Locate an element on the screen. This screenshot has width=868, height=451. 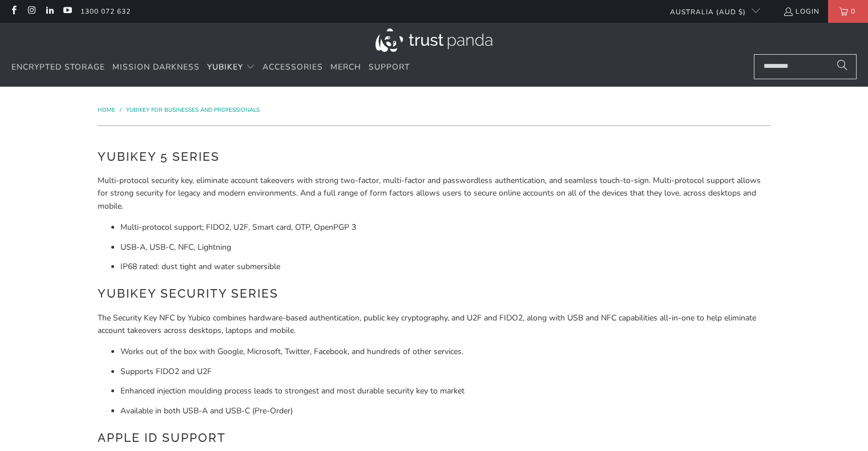
a: Trust Panda Australia on Instagram is located at coordinates (31, 11).